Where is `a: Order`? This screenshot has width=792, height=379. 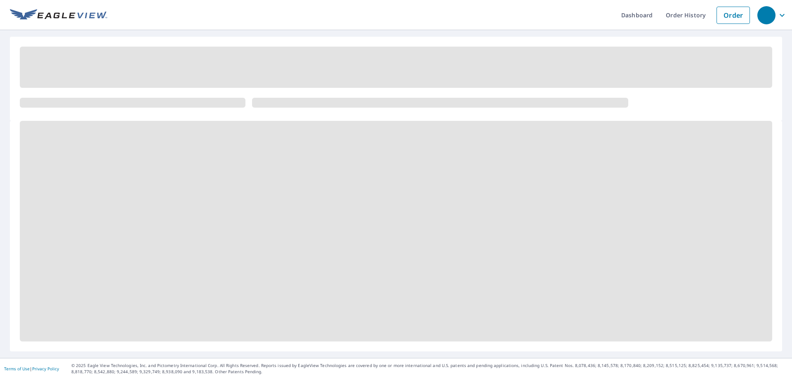 a: Order is located at coordinates (733, 15).